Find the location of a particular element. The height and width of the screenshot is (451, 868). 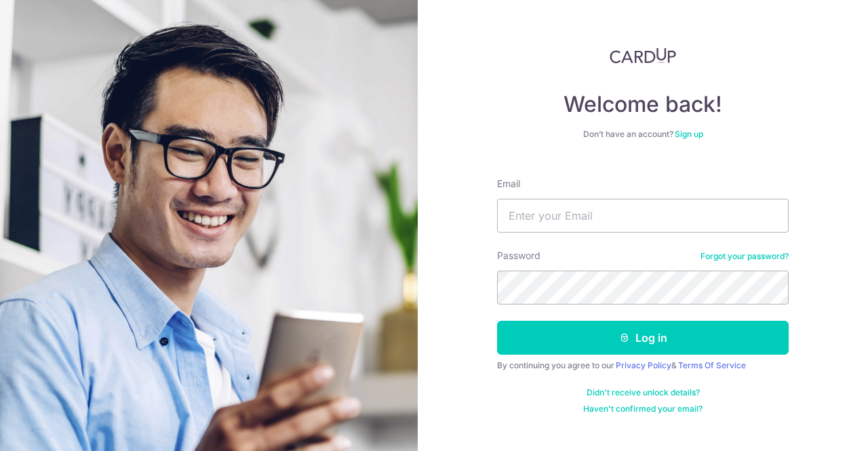

label: Email is located at coordinates (509, 183).